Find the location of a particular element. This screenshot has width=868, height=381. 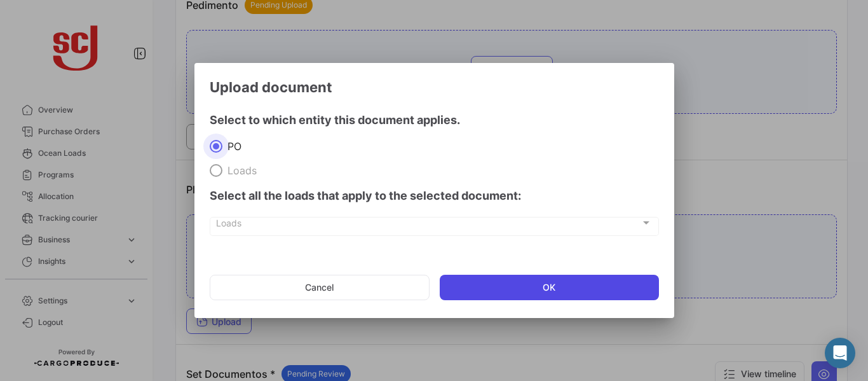

span: PO is located at coordinates (232, 146).